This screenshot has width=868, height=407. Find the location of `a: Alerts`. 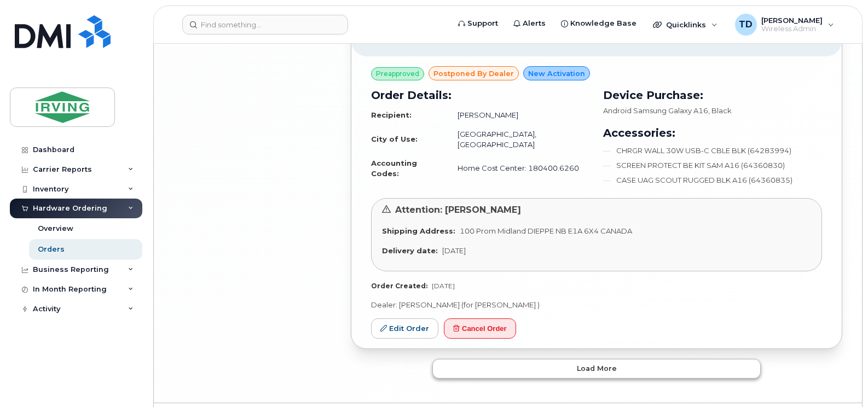

a: Alerts is located at coordinates (529, 24).